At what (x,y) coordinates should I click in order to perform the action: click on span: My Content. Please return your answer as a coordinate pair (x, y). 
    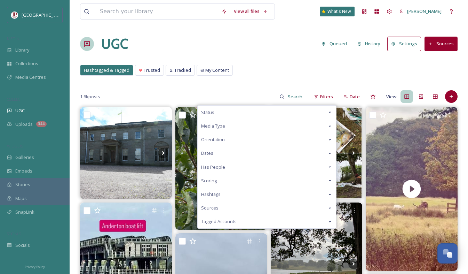
    Looking at the image, I should click on (217, 70).